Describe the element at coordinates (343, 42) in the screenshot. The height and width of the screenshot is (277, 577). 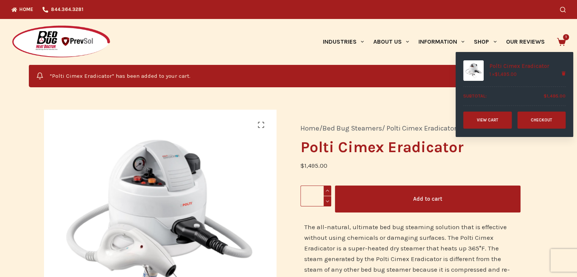
I see `a: Industries` at that location.